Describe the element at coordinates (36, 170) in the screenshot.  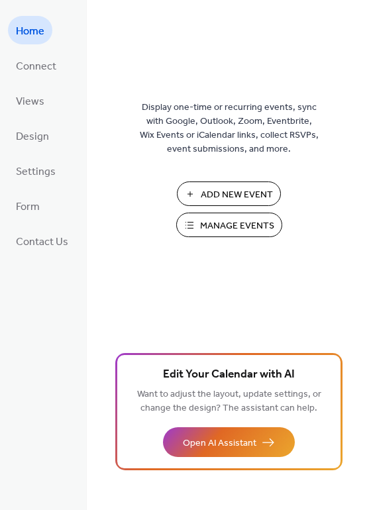
I see `a: Settings` at that location.